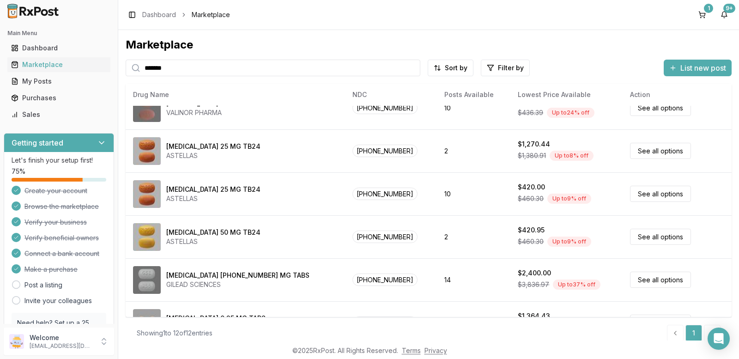 The image size is (739, 359). Describe the element at coordinates (59, 81) in the screenshot. I see `a: My Posts` at that location.